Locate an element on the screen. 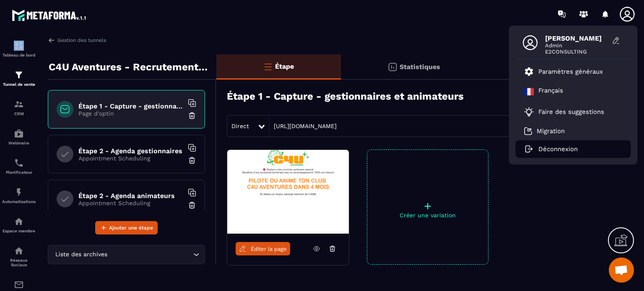  a: Paramètres généraux is located at coordinates (563, 71).